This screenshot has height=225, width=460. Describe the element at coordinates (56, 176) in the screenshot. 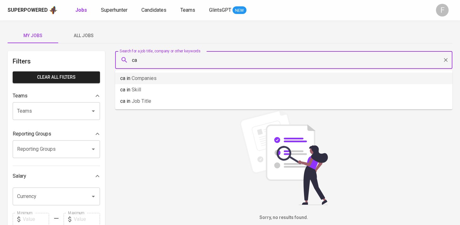

I see `div: Salary` at that location.